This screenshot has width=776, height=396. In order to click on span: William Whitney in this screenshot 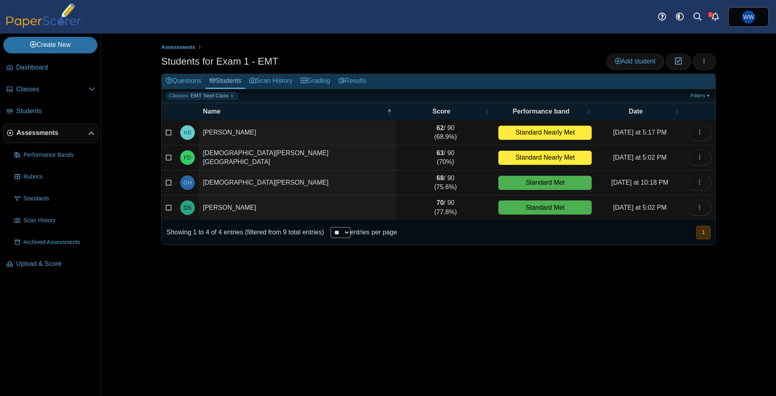, I will do `click(748, 17)`.